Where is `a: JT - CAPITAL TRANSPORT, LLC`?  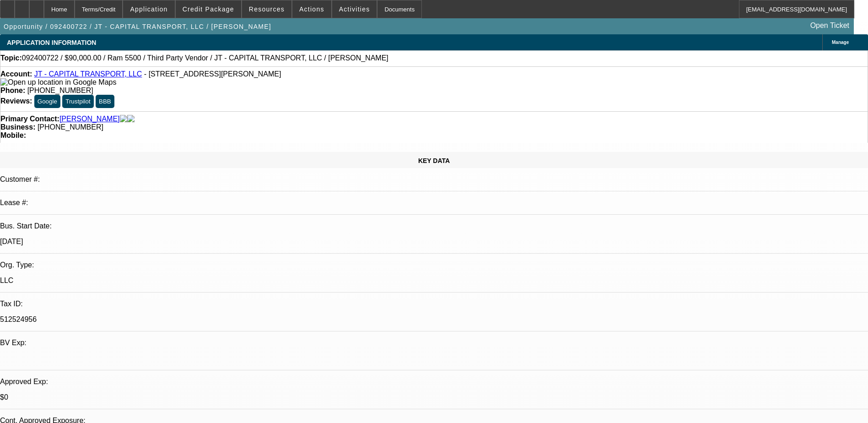 a: JT - CAPITAL TRANSPORT, LLC is located at coordinates (88, 74).